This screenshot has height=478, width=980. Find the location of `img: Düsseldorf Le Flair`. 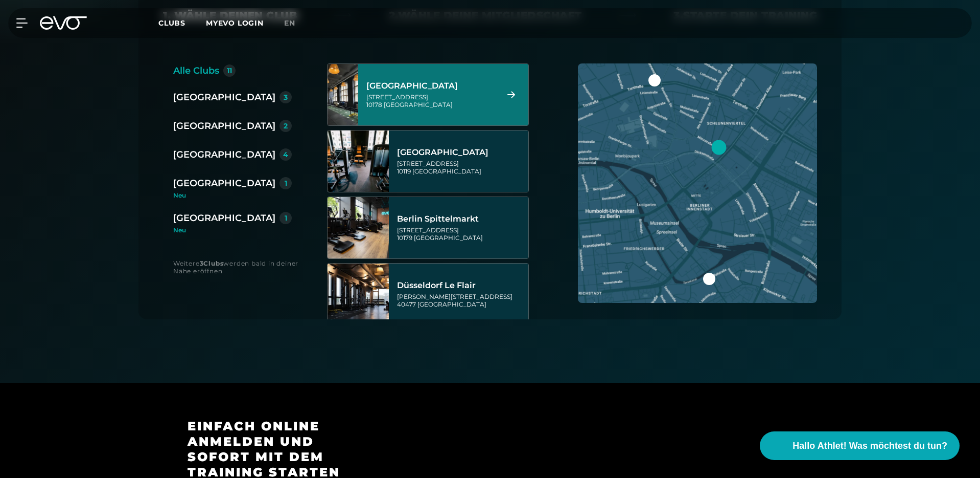

img: Düsseldorf Le Flair is located at coordinates (358, 294).